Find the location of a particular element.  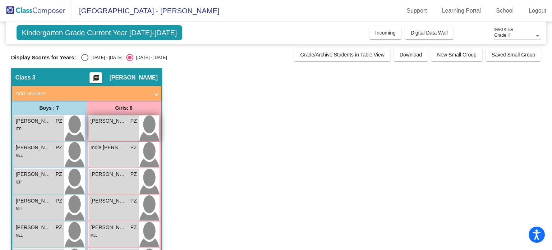

button: New Small Group is located at coordinates (457, 55).